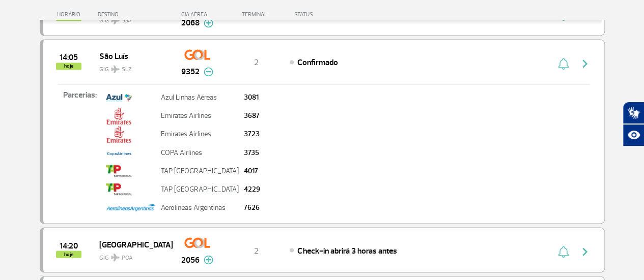  I want to click on div: HORÁRIO, so click(70, 14).